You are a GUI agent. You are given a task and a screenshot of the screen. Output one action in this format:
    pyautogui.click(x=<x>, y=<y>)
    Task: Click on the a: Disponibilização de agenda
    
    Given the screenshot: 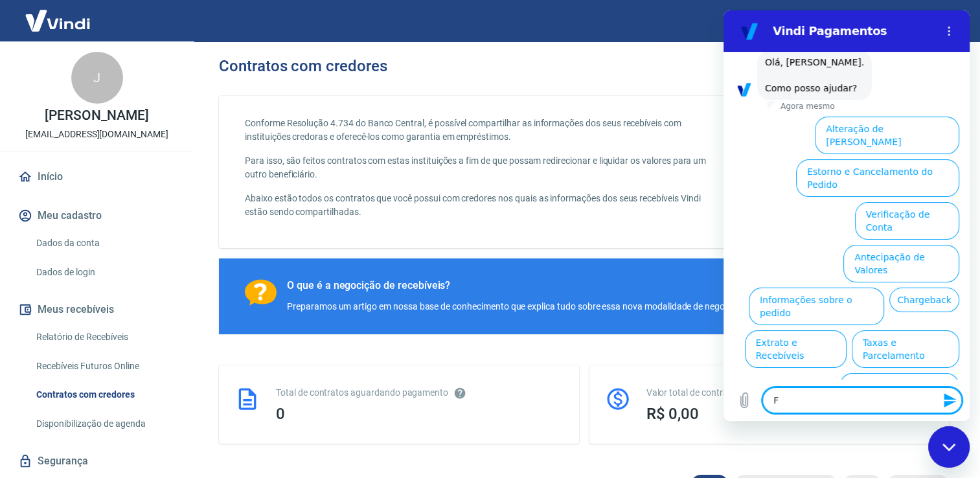 What is the action you would take?
    pyautogui.click(x=104, y=424)
    